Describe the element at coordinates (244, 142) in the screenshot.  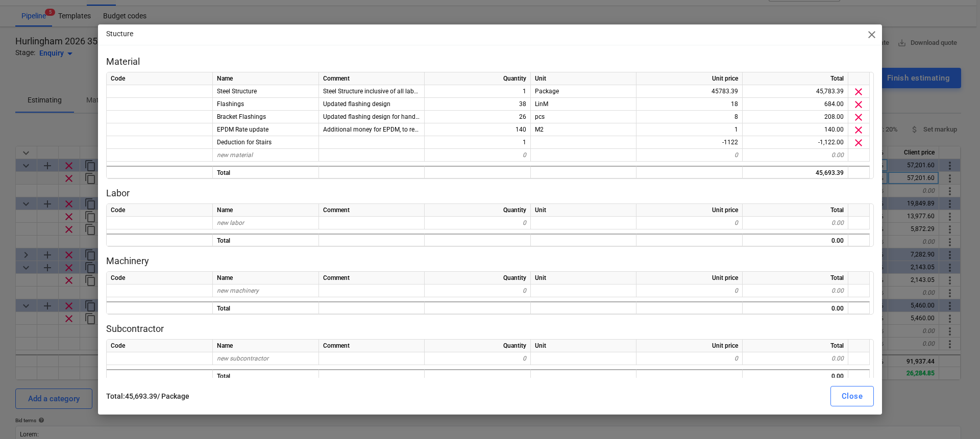
I see `span: Deduction for Stairs` at that location.